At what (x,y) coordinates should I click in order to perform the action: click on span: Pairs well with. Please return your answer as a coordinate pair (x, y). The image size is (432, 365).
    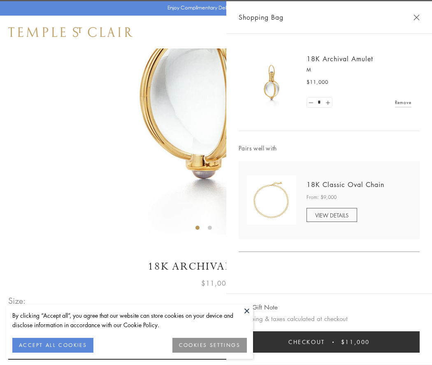
    Looking at the image, I should click on (329, 148).